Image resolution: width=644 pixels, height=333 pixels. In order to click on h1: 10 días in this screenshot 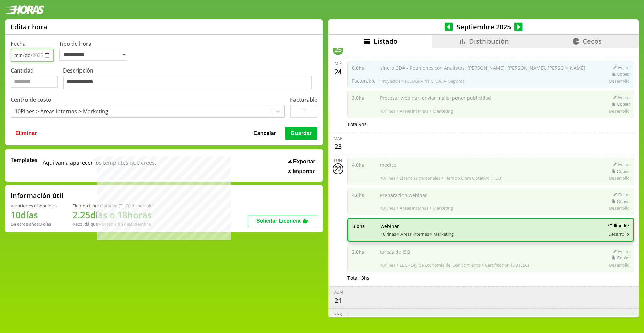, I will do `click(33, 215)`.